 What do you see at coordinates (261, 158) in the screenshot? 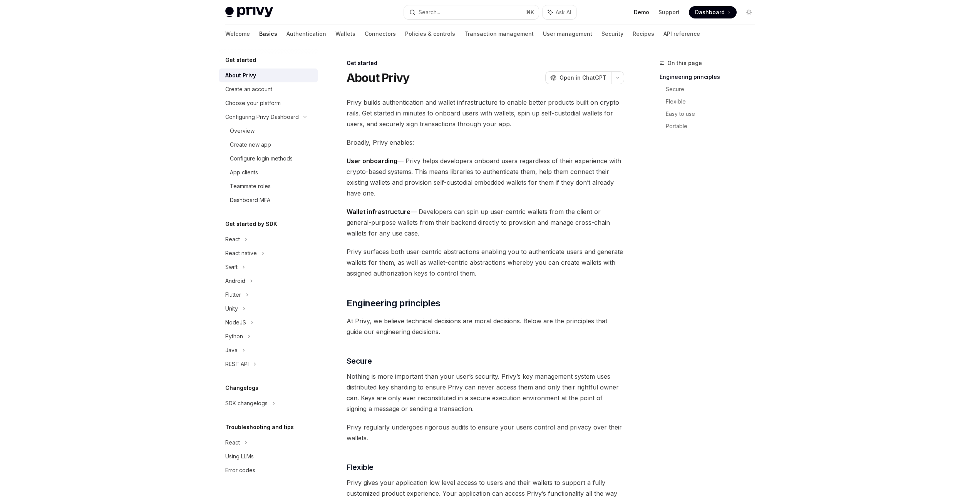
I see `div: Configure login methods` at bounding box center [261, 158].